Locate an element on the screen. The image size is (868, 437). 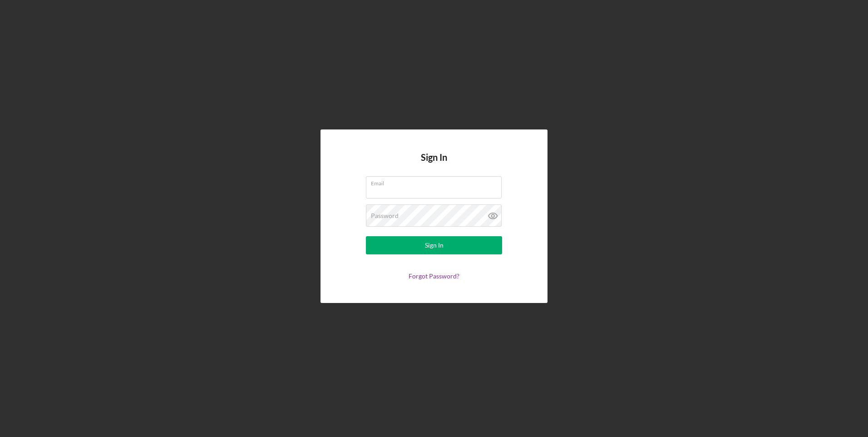
label: Password is located at coordinates (384, 216).